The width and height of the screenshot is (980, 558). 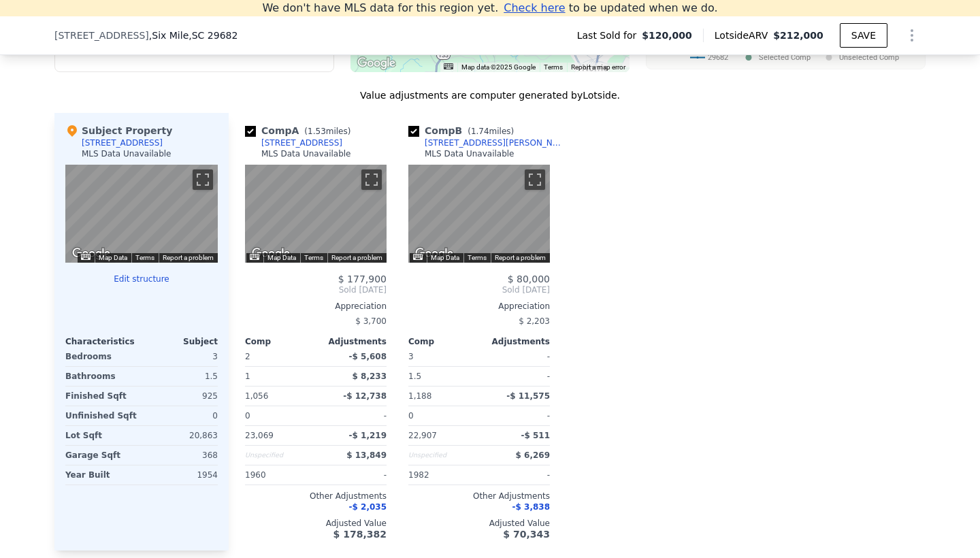 What do you see at coordinates (213, 35) in the screenshot?
I see `span: , SC 29682` at bounding box center [213, 35].